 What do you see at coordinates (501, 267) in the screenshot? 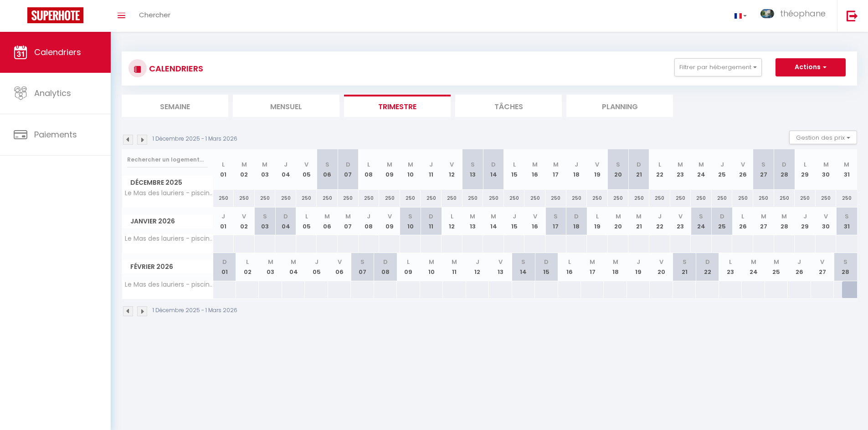
I see `th: 13` at bounding box center [501, 267].